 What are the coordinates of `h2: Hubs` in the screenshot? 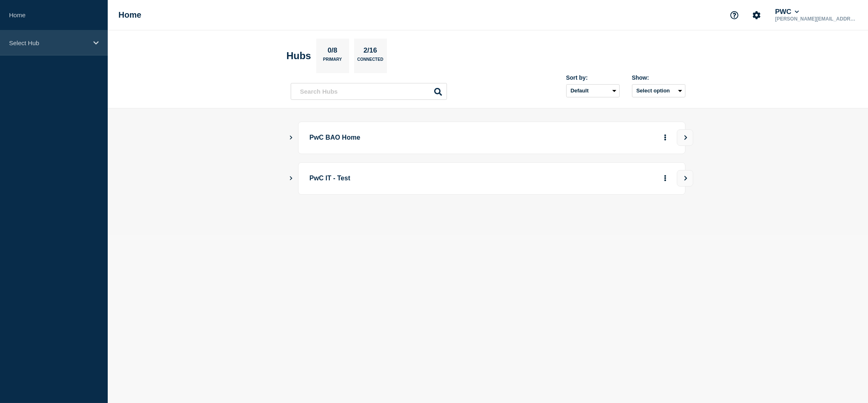 It's located at (299, 56).